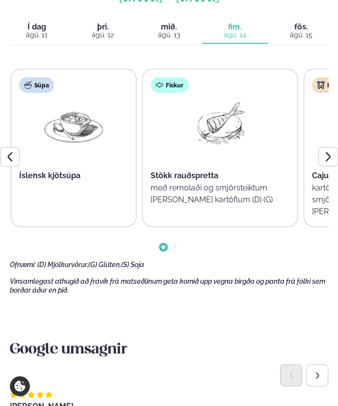  Describe the element at coordinates (103, 27) in the screenshot. I see `span: þri.` at that location.